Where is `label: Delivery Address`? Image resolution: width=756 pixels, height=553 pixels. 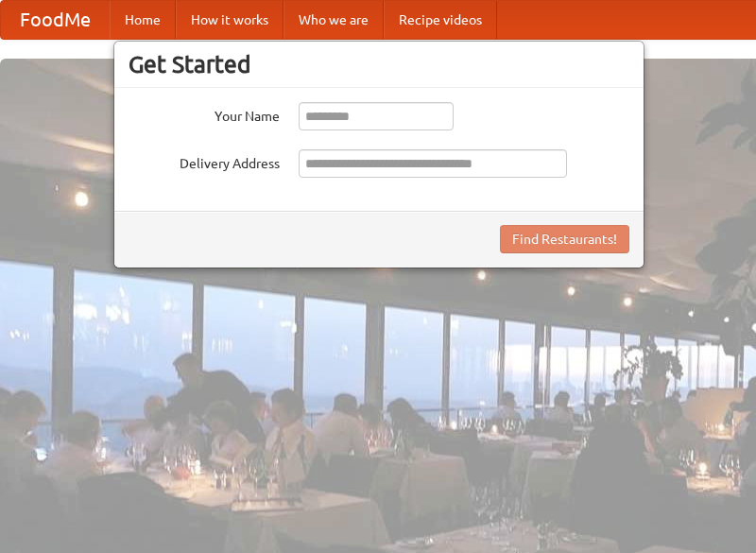
label: Delivery Address is located at coordinates (204, 161).